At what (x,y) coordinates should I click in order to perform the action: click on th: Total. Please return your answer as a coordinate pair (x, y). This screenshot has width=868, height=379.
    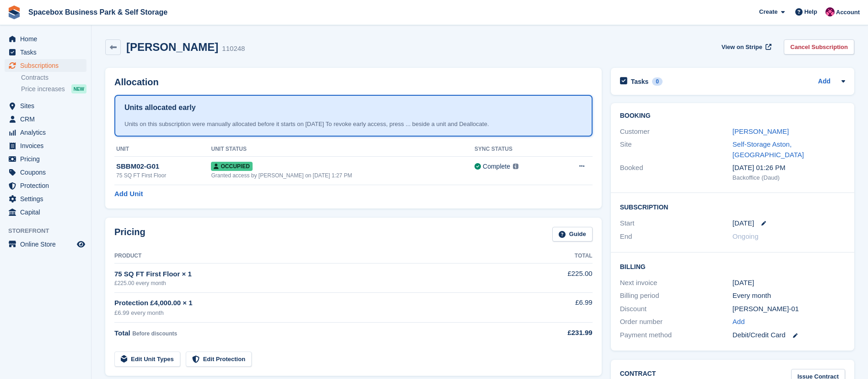
    Looking at the image, I should click on (556, 256).